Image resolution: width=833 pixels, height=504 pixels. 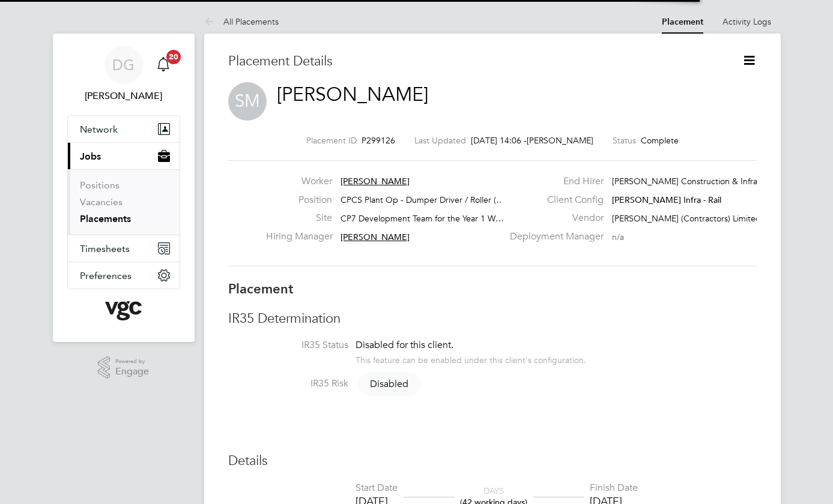 What do you see at coordinates (683, 22) in the screenshot?
I see `a: Placement` at bounding box center [683, 22].